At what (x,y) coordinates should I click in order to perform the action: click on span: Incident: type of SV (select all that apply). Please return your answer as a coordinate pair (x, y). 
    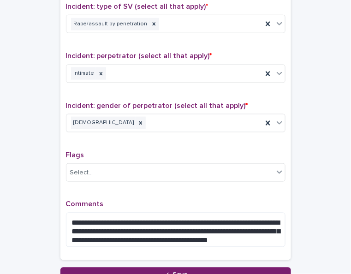
    Looking at the image, I should click on (137, 6).